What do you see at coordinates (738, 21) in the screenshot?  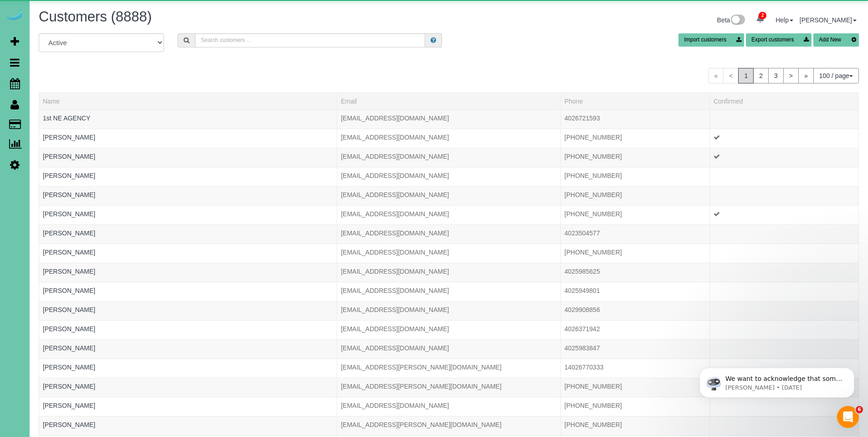 I see `img: New interface` at bounding box center [738, 21].